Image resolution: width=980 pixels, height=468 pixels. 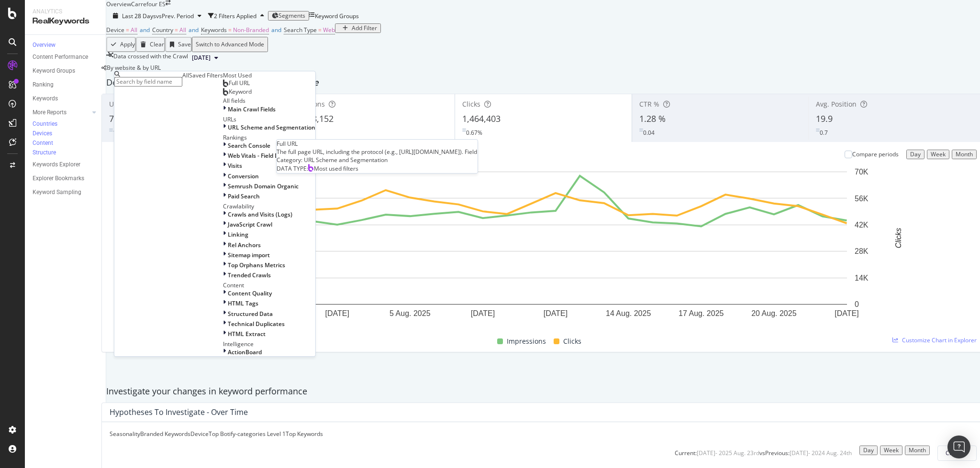 I want to click on span: Conversion, so click(x=243, y=176).